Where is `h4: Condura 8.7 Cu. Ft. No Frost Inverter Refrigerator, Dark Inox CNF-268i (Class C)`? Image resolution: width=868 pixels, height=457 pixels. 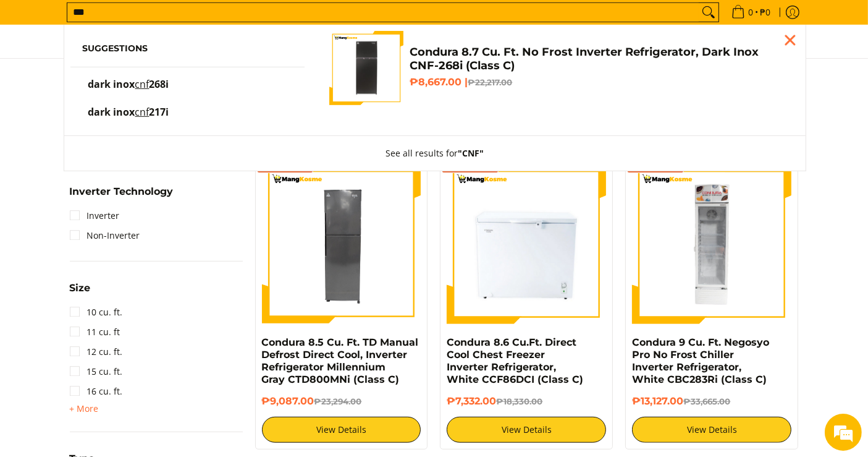 h4: Condura 8.7 Cu. Ft. No Frost Inverter Refrigerator, Dark Inox CNF-268i (Class C) is located at coordinates (598, 59).